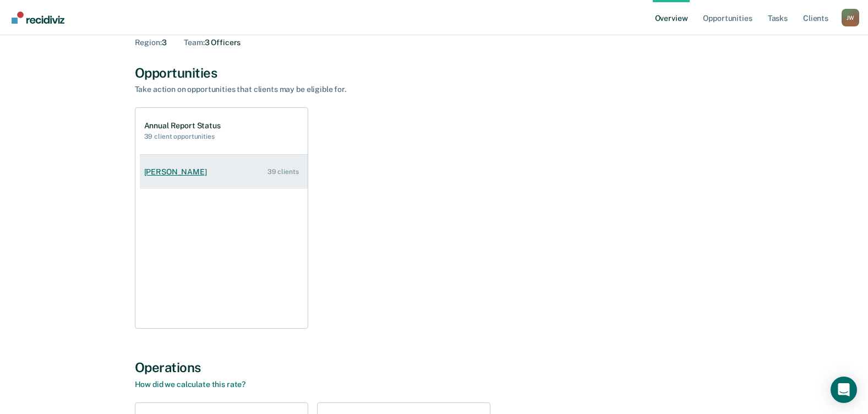 The height and width of the screenshot is (414, 868). I want to click on div: Operations, so click(434, 367).